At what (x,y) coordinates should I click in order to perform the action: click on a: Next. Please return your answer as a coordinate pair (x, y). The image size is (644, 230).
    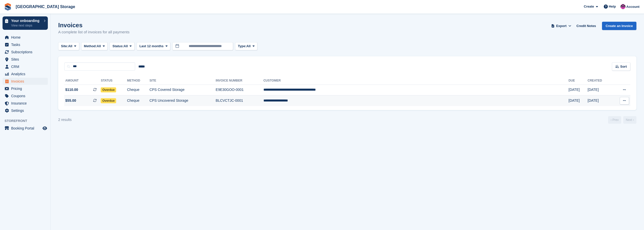
    Looking at the image, I should click on (629, 120).